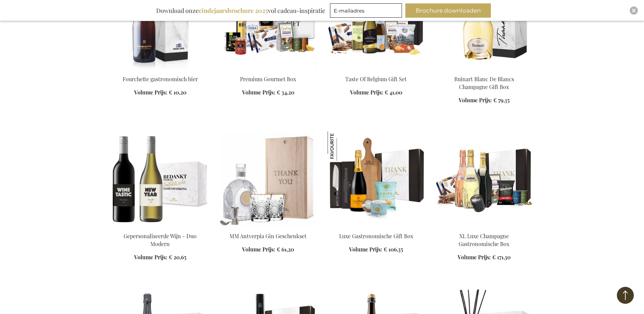  Describe the element at coordinates (178, 257) in the screenshot. I see `span: € 20,65` at that location.